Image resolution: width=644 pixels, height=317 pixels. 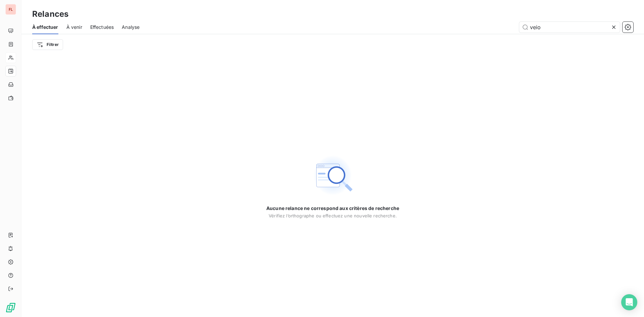 What do you see at coordinates (130, 27) in the screenshot?
I see `span: Analyse` at bounding box center [130, 27].